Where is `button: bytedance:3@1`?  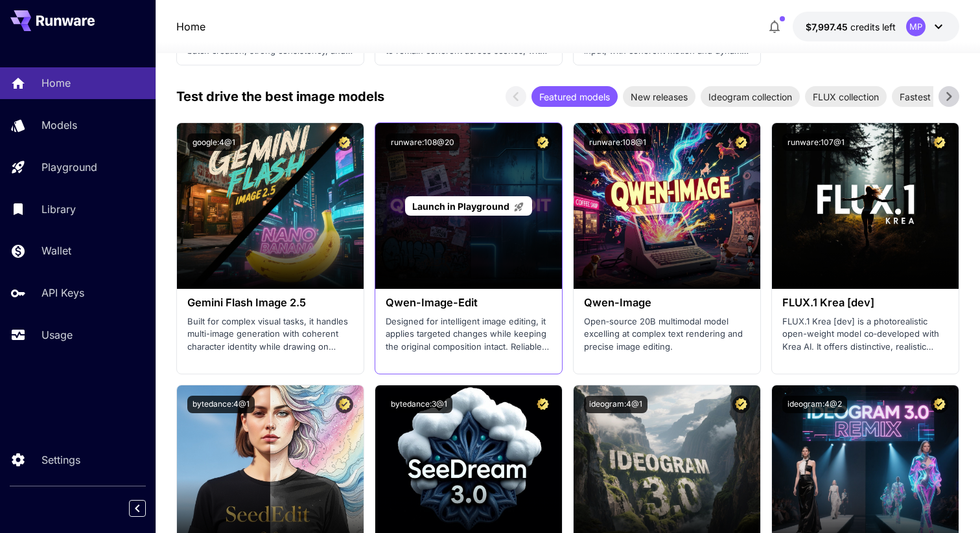
button: bytedance:3@1 is located at coordinates (419, 404).